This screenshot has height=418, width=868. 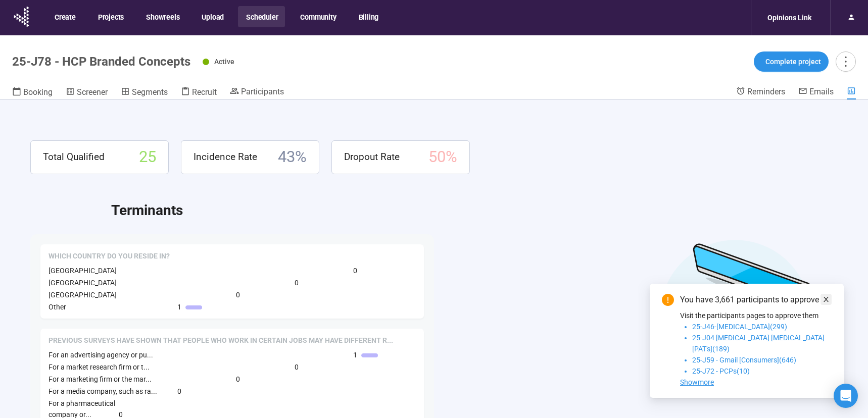 What do you see at coordinates (443, 157) in the screenshot?
I see `span: 50 %` at bounding box center [443, 157].